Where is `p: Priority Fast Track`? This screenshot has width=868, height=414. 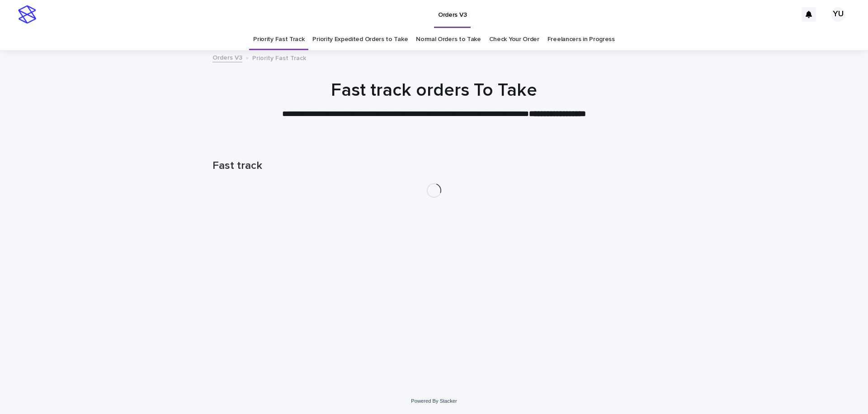 p: Priority Fast Track is located at coordinates (279, 57).